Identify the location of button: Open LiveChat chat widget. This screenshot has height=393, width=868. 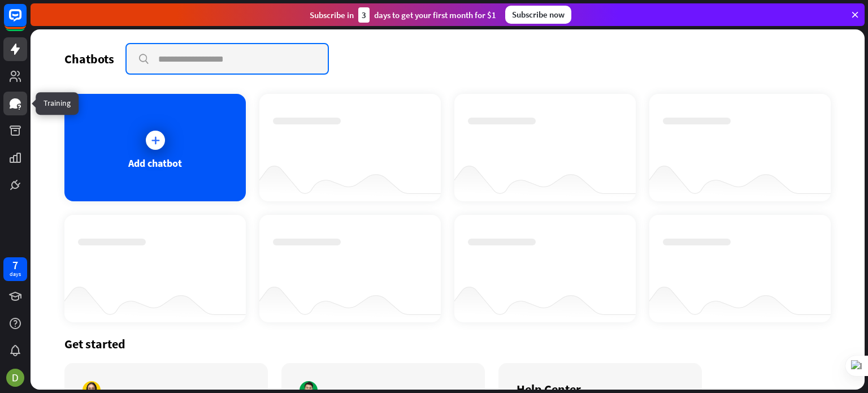
(26, 21).